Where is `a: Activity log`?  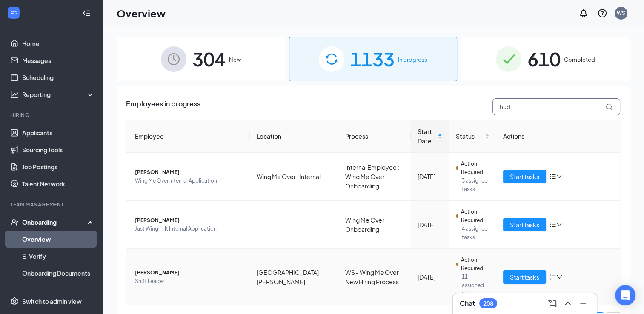 a: Activity log is located at coordinates (58, 290).